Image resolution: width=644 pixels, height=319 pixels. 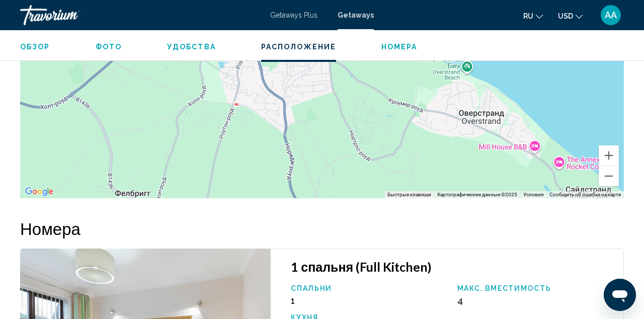 I want to click on span: Расположение, so click(x=298, y=47).